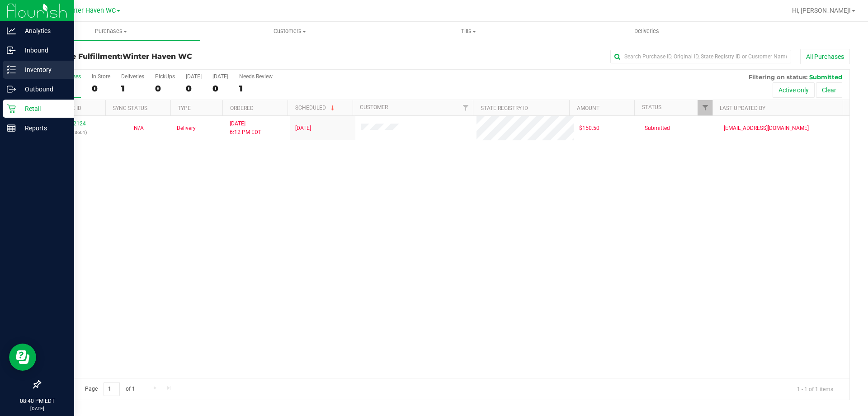 The image size is (868, 416). What do you see at coordinates (468, 31) in the screenshot?
I see `a: Tills` at bounding box center [468, 31].